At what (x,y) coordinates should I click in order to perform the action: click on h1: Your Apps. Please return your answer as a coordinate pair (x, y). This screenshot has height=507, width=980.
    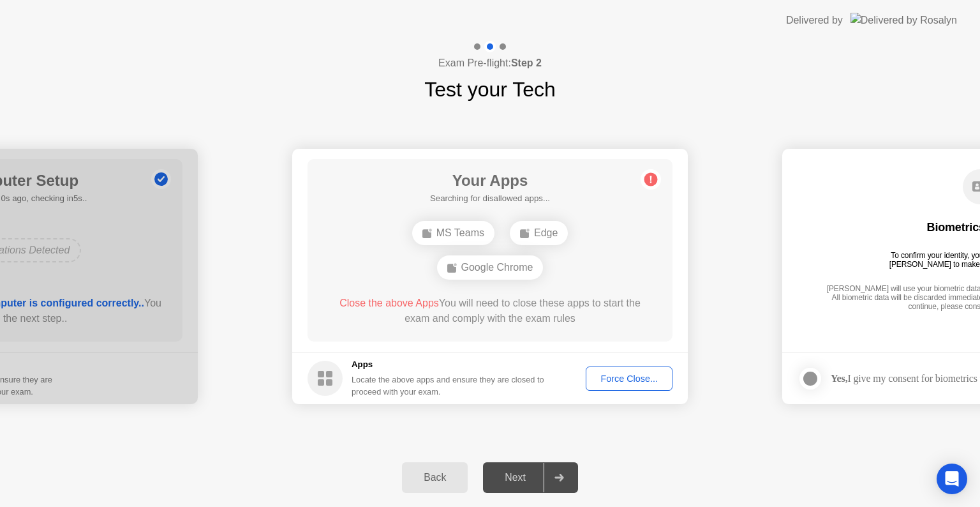
    Looking at the image, I should click on (490, 181).